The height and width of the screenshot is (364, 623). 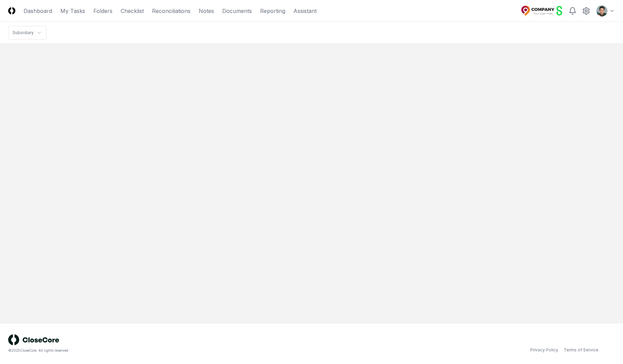 I want to click on a: Folders, so click(x=103, y=11).